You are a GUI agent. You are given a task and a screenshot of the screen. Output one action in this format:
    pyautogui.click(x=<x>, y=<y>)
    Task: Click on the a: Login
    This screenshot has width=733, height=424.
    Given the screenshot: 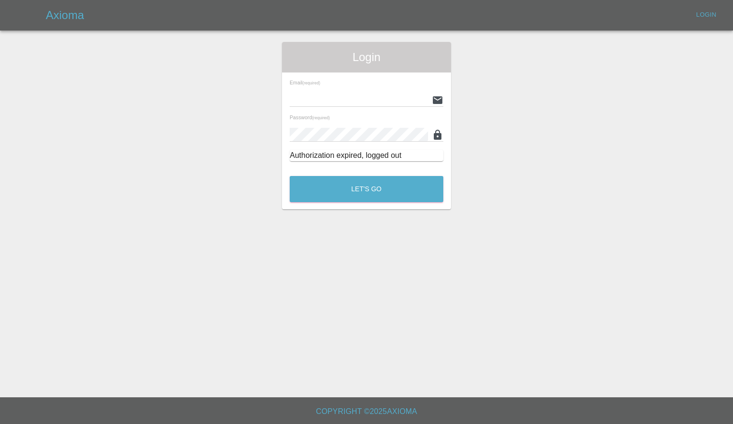 What is the action you would take?
    pyautogui.click(x=707, y=15)
    